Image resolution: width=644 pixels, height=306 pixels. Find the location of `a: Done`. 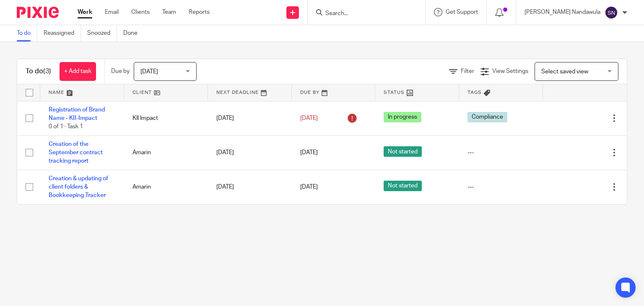

a: Done is located at coordinates (133, 33).